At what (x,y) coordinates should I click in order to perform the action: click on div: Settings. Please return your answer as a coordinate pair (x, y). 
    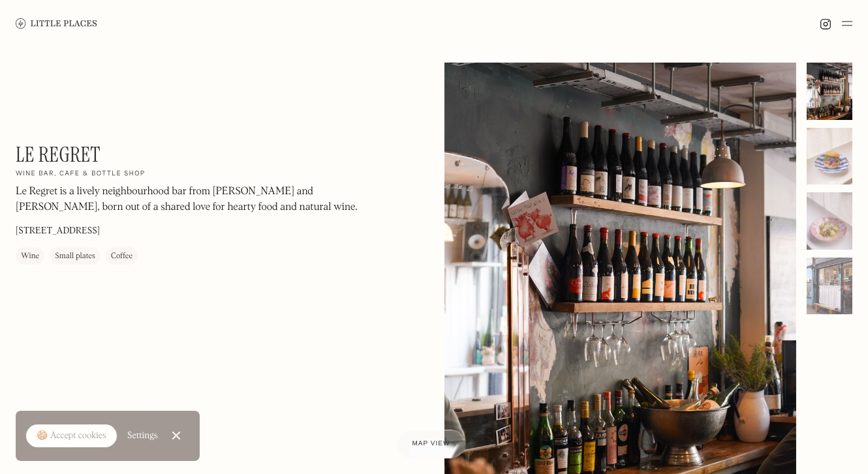
    Looking at the image, I should click on (142, 436).